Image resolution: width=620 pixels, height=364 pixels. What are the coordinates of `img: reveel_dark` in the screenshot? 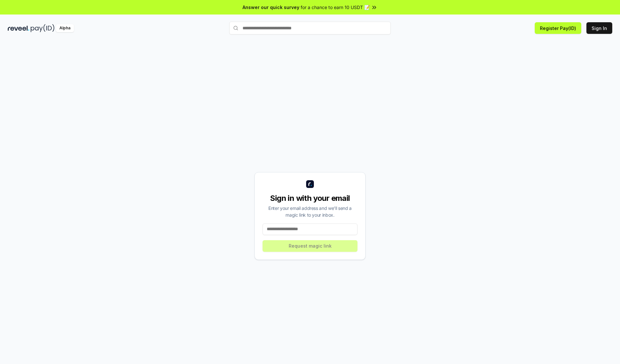 It's located at (18, 28).